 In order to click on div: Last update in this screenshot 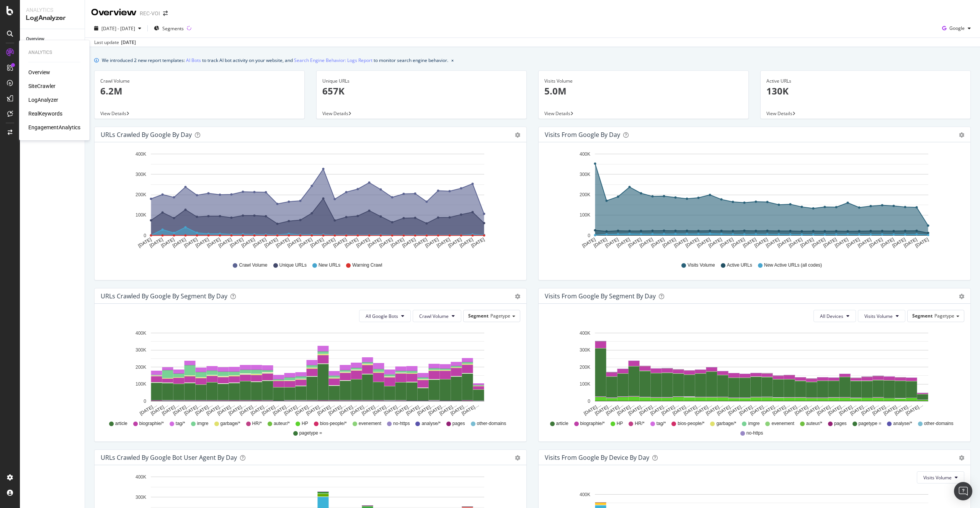, I will do `click(115, 43)`.